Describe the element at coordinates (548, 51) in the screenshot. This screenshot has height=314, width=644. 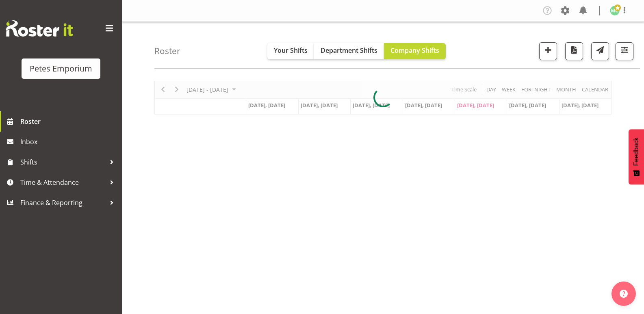
I see `button: Add a new shift` at that location.